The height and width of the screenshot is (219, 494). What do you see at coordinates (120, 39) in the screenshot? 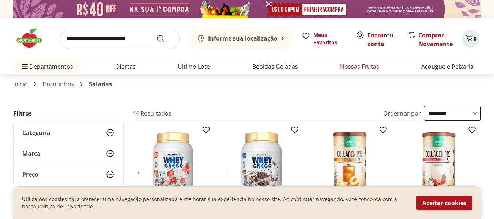
I see `input: search` at bounding box center [120, 39].